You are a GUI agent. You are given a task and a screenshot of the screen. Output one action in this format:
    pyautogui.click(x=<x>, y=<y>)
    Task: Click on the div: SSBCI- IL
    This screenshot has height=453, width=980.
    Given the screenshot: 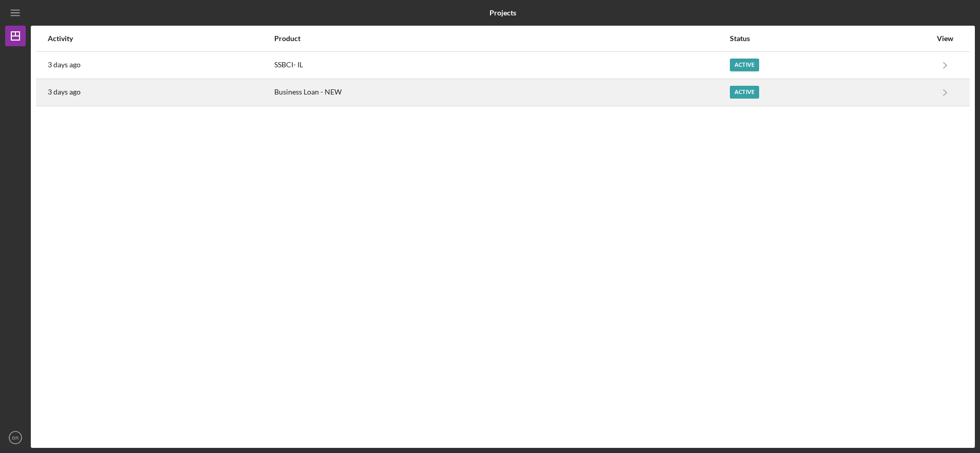 What is the action you would take?
    pyautogui.click(x=502, y=65)
    